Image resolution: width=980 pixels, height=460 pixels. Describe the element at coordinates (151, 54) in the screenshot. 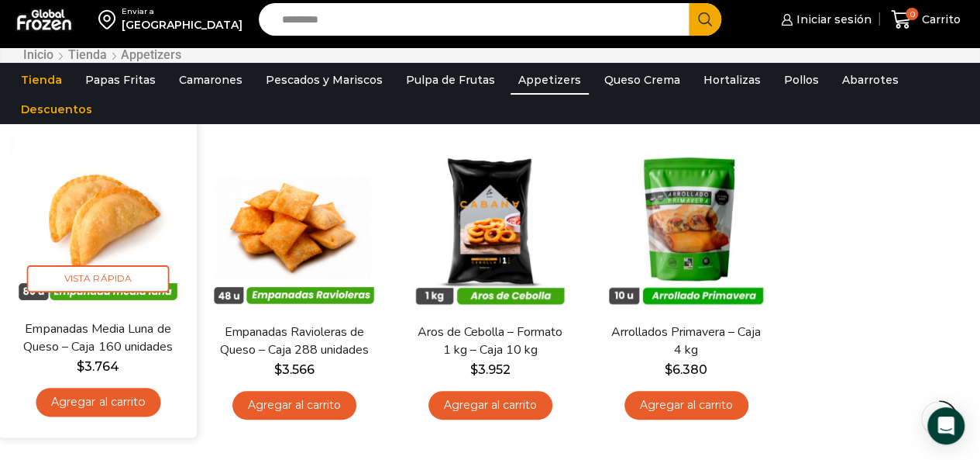

I see `h1: Appetizers` at that location.